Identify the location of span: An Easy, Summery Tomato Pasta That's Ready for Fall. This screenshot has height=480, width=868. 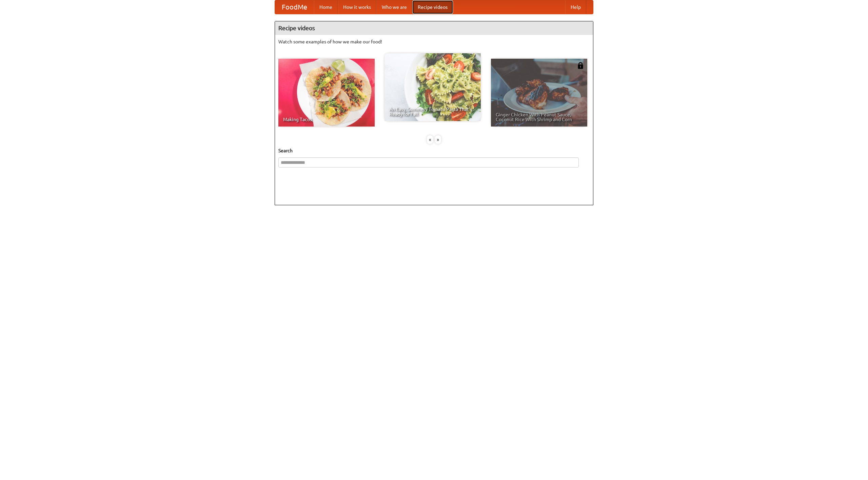
(433, 111).